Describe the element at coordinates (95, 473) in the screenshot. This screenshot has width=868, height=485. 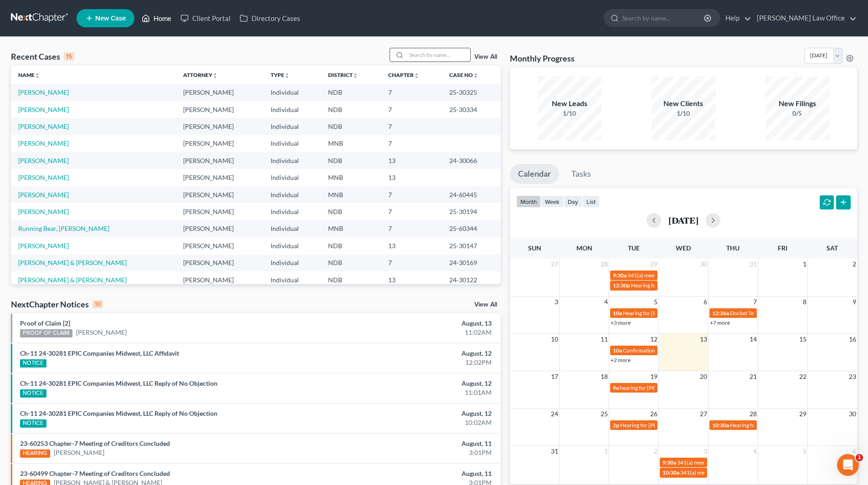
I see `a: 23-60499 Chapter-7 Meeting of Creditors Concluded` at that location.